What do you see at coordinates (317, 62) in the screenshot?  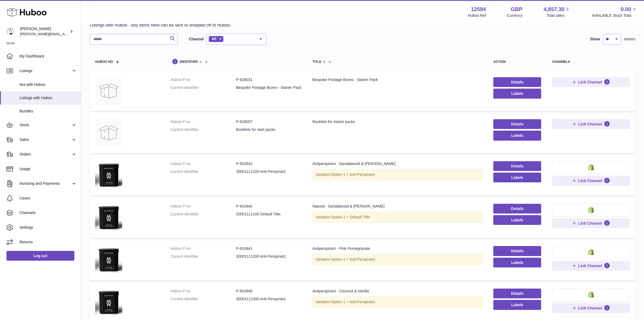 I see `span: title` at bounding box center [317, 62].